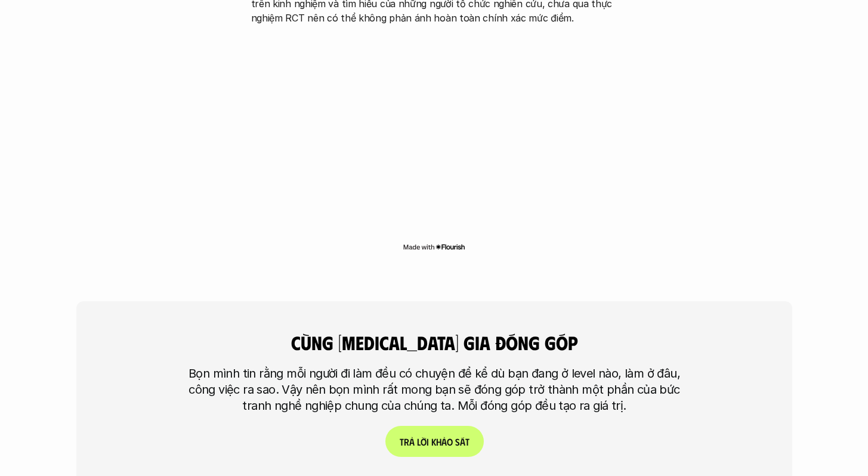 The width and height of the screenshot is (868, 476). What do you see at coordinates (401, 442) in the screenshot?
I see `span: T` at bounding box center [401, 442].